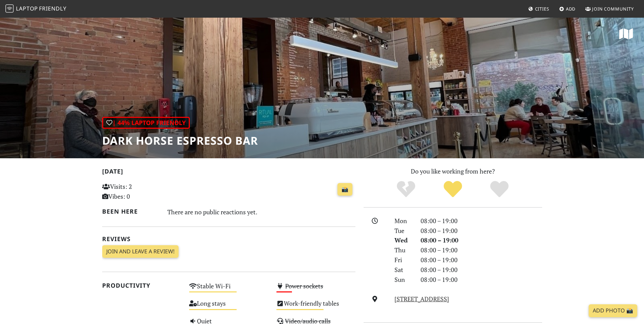  I want to click on div: Sat, so click(403, 270).